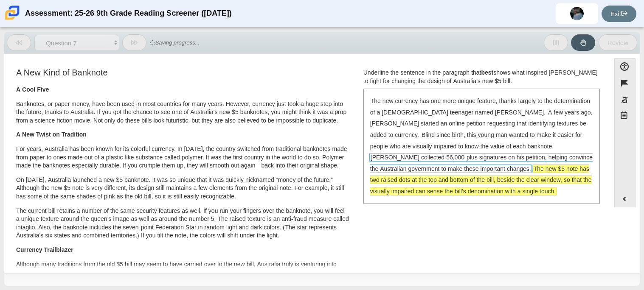  I want to click on div: Assessment items, so click(307, 164).